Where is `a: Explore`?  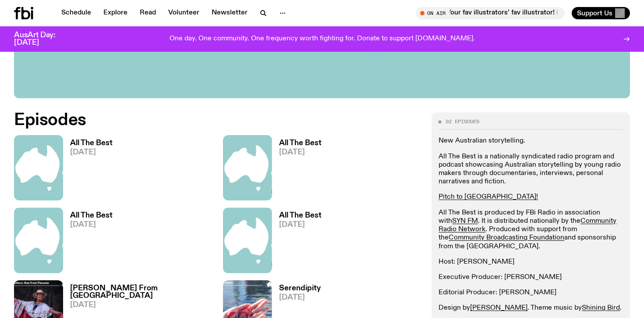 a: Explore is located at coordinates (116, 13).